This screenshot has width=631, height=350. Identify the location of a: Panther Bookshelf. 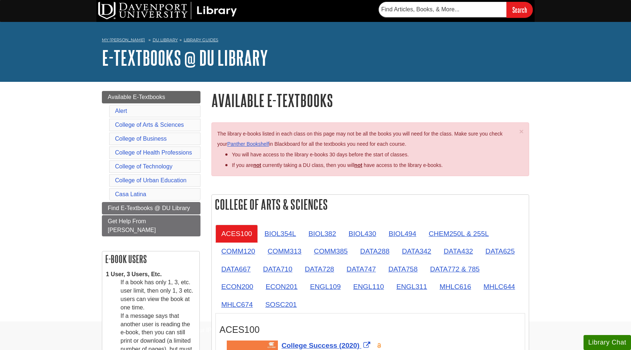
(248, 144).